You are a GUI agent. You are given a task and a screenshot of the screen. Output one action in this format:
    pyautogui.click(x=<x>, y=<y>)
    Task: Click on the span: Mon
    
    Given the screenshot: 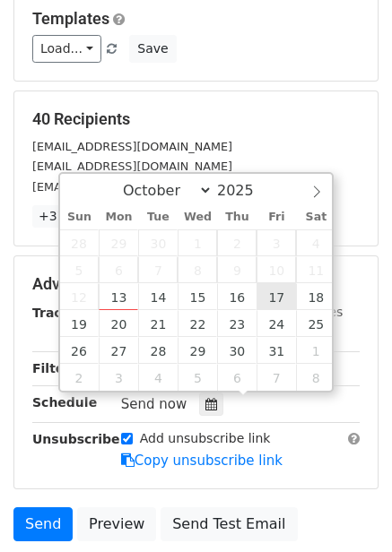 What is the action you would take?
    pyautogui.click(x=118, y=217)
    